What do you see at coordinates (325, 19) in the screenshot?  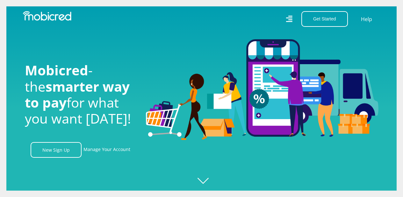 I see `button: Get Started` at bounding box center [325, 19].